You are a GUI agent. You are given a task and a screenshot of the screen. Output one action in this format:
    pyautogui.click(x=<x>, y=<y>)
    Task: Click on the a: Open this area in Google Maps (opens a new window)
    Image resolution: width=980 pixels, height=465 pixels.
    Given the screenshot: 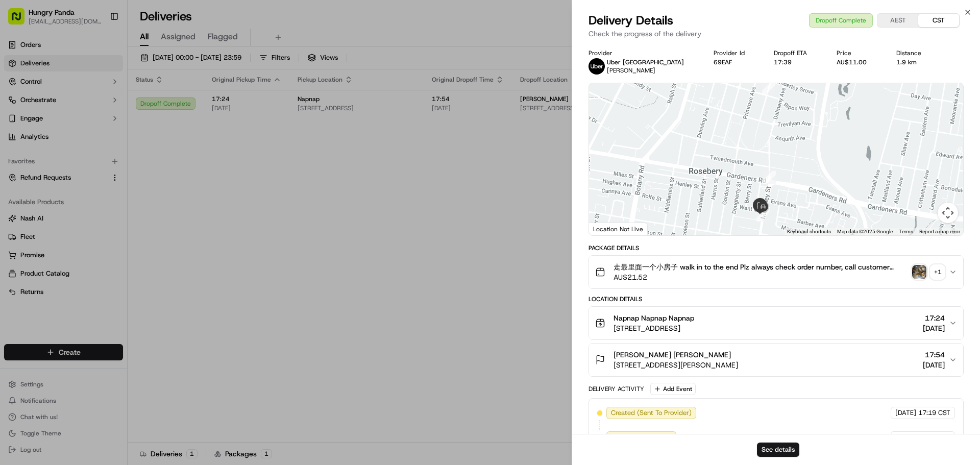 What is the action you would take?
    pyautogui.click(x=609, y=229)
    